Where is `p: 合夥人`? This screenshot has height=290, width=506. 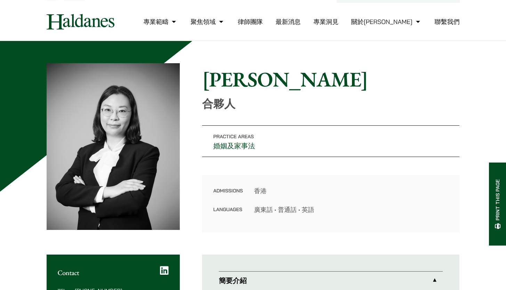 p: 合夥人 is located at coordinates (331, 104).